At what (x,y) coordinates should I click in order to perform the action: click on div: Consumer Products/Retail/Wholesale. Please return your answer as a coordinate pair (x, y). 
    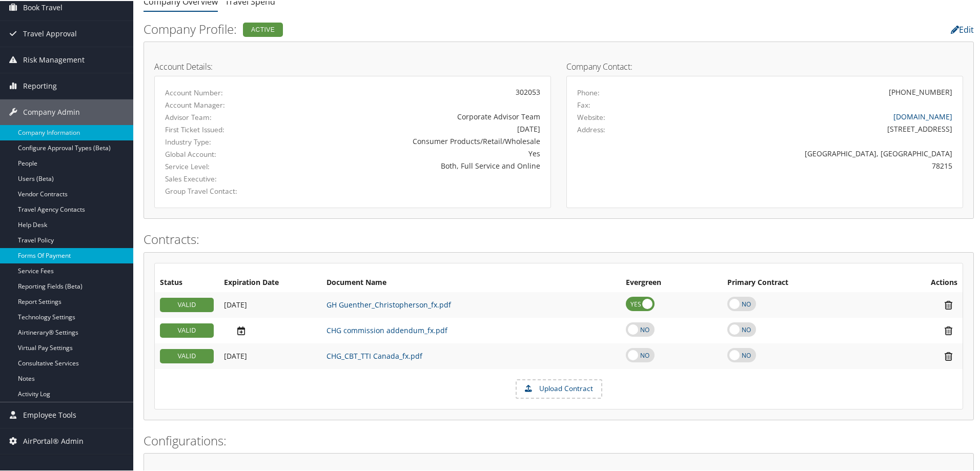
    Looking at the image, I should click on (418, 140).